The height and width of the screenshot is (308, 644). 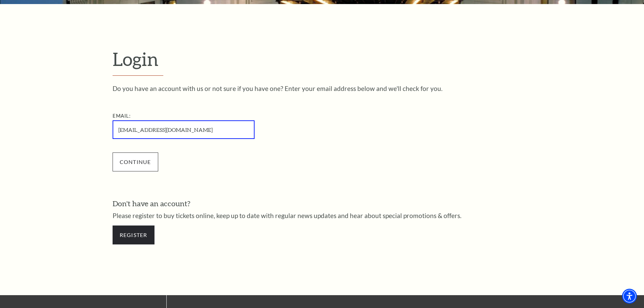 I want to click on div: Accessibility Menu, so click(x=630, y=296).